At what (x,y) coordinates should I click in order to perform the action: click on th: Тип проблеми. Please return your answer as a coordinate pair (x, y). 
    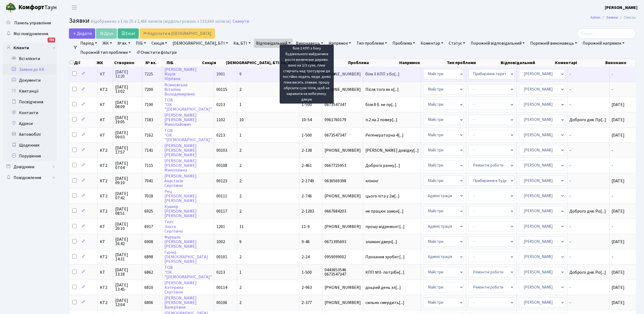
    Looking at the image, I should click on (473, 63).